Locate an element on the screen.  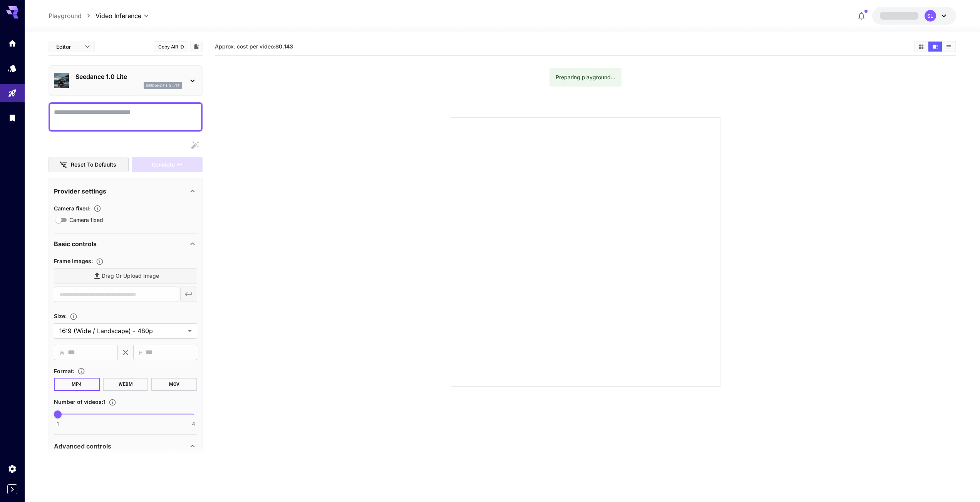
span: Number of videos : 1 is located at coordinates (79, 402).